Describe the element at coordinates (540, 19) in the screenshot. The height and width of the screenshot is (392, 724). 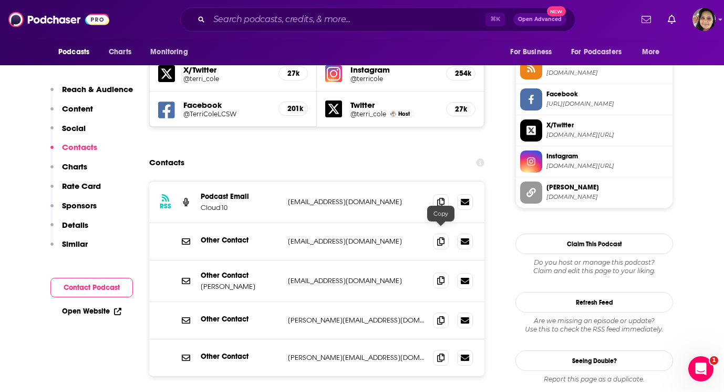
I see `button: Open AdvancedNew` at that location.